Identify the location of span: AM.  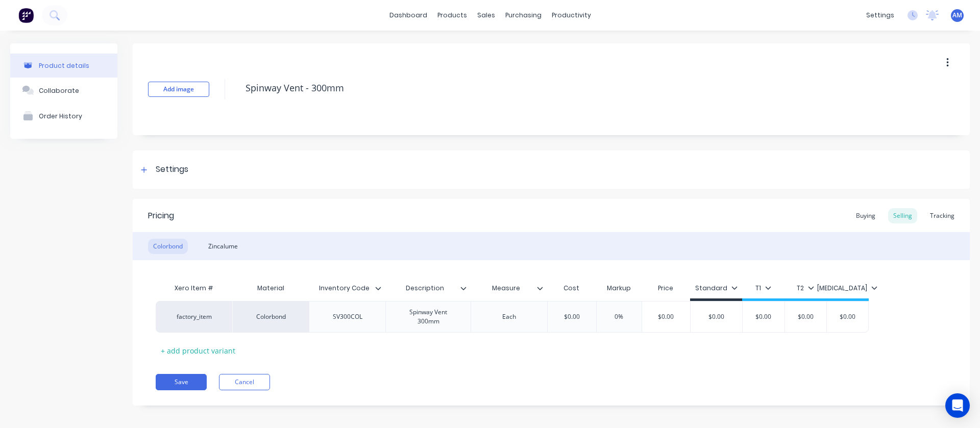
(957, 16).